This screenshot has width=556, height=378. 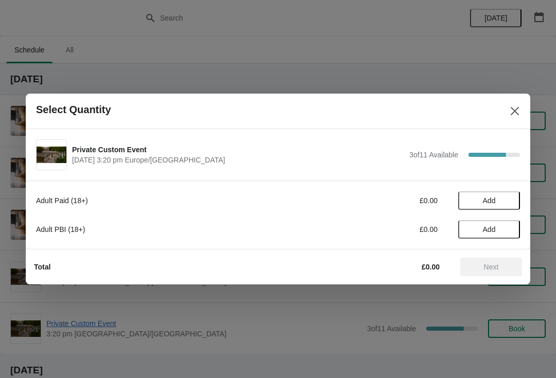 I want to click on strong: Total, so click(x=42, y=267).